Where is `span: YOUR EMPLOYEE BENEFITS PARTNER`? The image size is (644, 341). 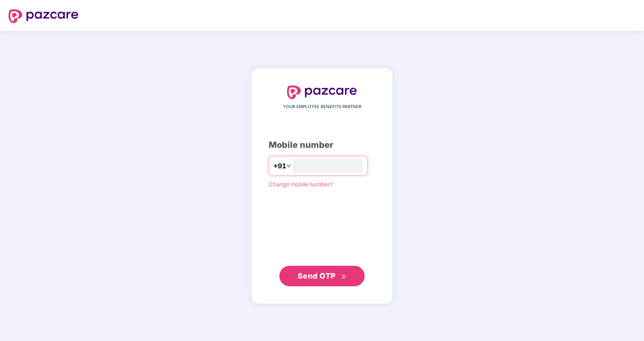 span: YOUR EMPLOYEE BENEFITS PARTNER is located at coordinates (322, 107).